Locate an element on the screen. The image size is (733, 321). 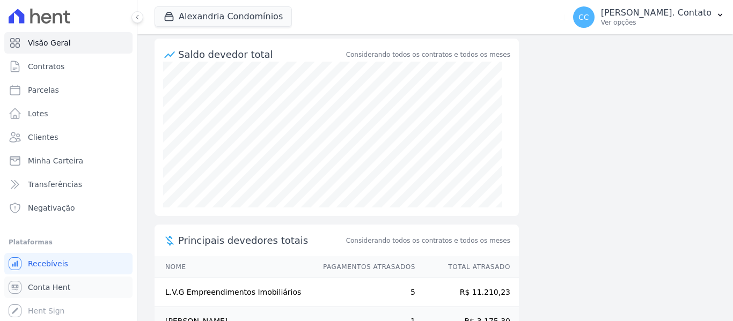
button: Alexandria Condomínios is located at coordinates (223, 17).